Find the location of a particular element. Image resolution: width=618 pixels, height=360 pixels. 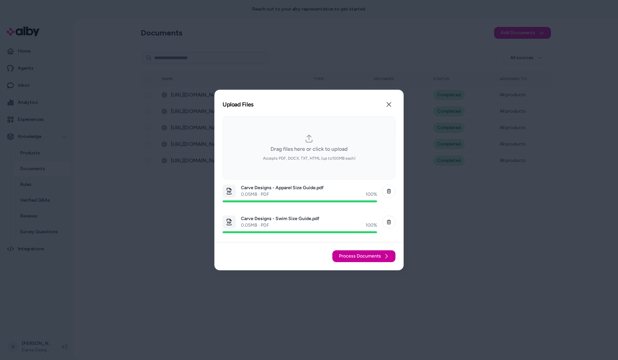

p: Carve Designs - Swim Size Guide.pdf is located at coordinates (309, 219).